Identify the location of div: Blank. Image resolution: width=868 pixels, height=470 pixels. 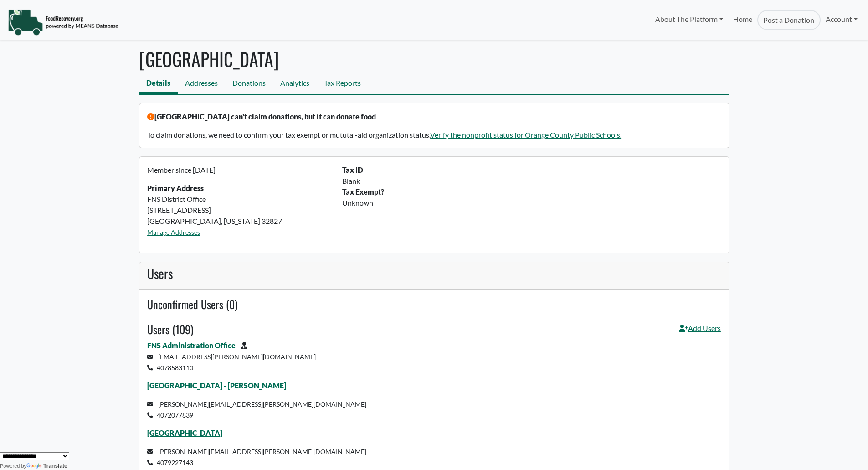
(532, 181).